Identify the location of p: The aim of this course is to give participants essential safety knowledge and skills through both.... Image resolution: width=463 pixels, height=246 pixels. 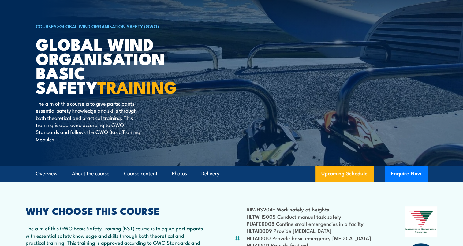
(92, 121).